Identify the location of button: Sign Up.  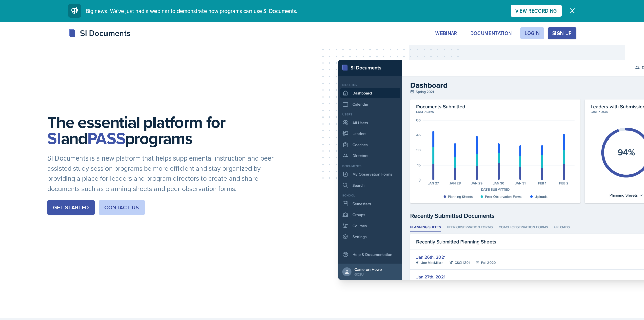
(562, 33).